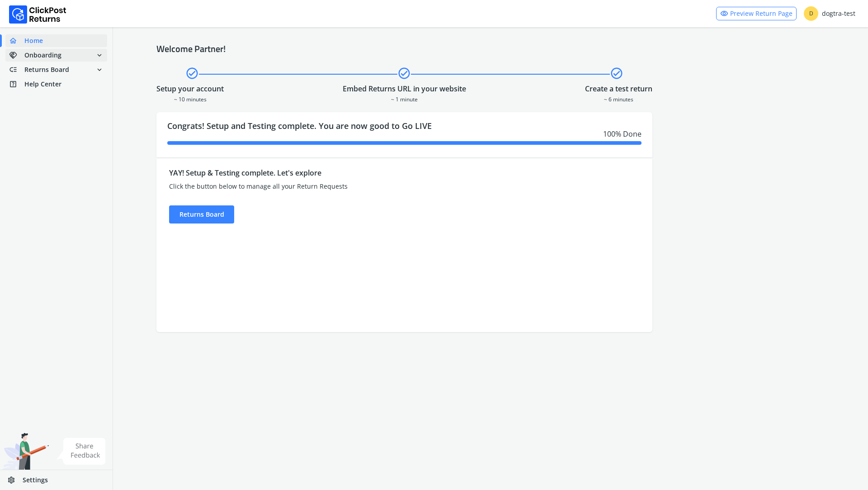 The height and width of the screenshot is (490, 868). I want to click on div: Returns Board, so click(202, 214).